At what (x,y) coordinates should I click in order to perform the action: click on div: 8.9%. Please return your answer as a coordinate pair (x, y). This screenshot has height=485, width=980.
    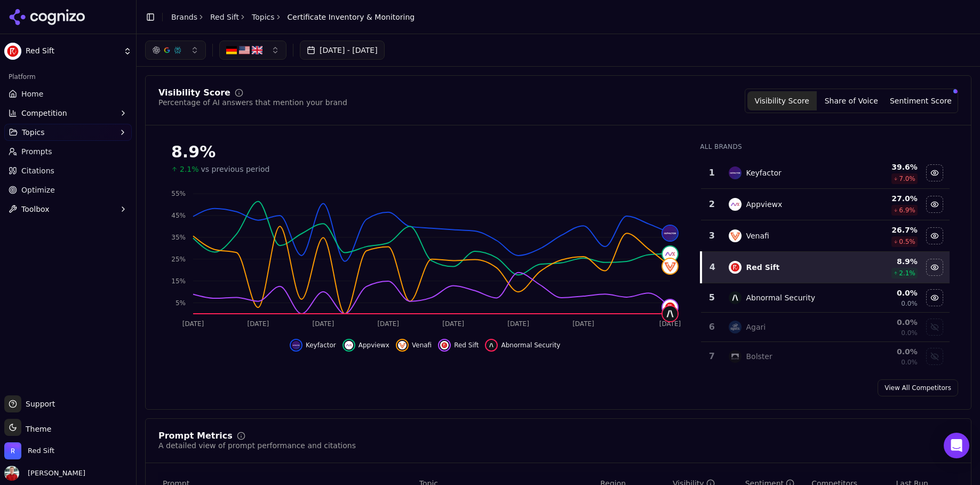
    Looking at the image, I should click on (424, 152).